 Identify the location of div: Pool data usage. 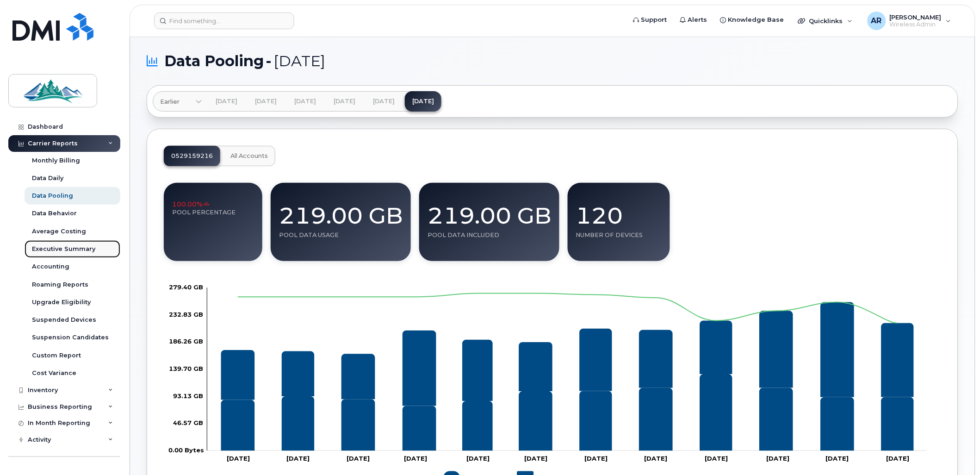
(341, 235).